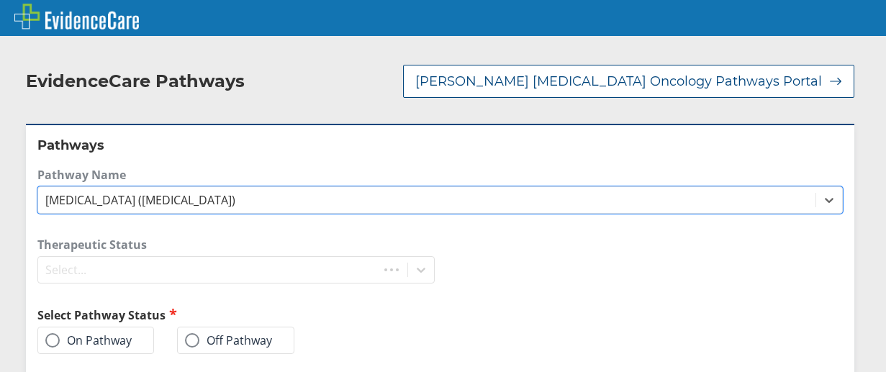 The height and width of the screenshot is (372, 886). What do you see at coordinates (236, 315) in the screenshot?
I see `h2: Select Pathway Status` at bounding box center [236, 315].